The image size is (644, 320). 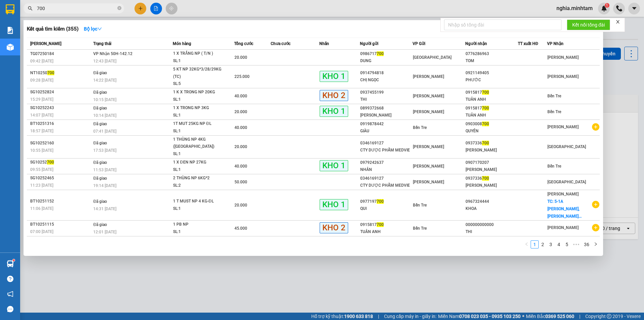 What do you see at coordinates (386, 80) in the screenshot?
I see `div: CHỊ NGỌC` at bounding box center [386, 80].